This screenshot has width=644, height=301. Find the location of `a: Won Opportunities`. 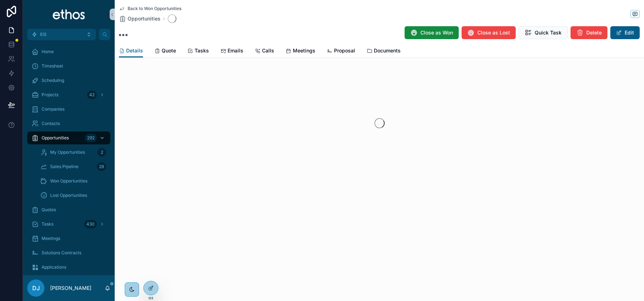

a: Won Opportunities is located at coordinates (73, 181).